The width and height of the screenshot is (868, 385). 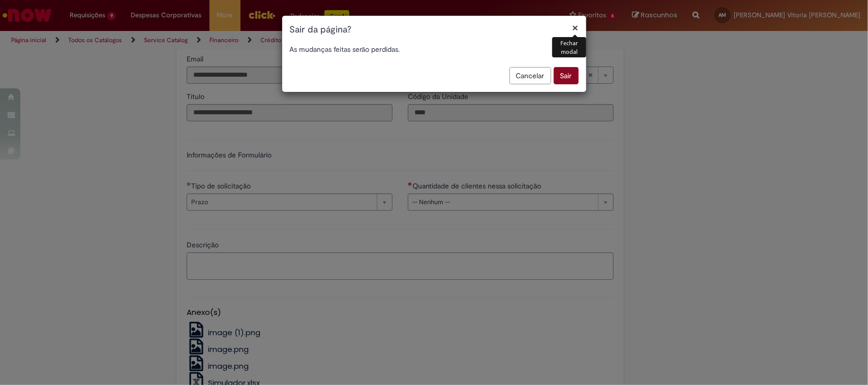 What do you see at coordinates (434, 30) in the screenshot?
I see `h1: Sair da página?` at bounding box center [434, 30].